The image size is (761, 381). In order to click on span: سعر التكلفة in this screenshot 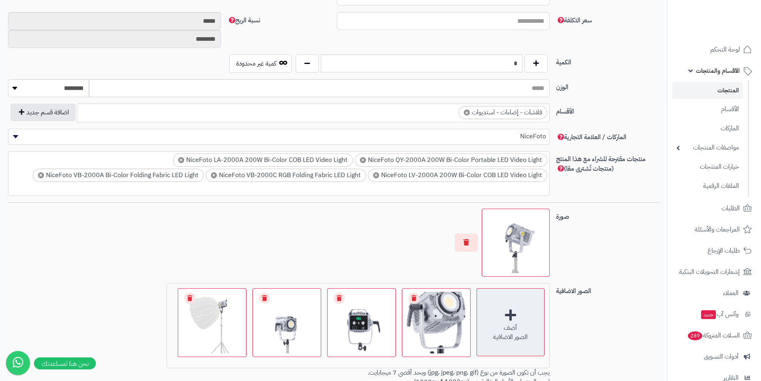, I will do `click(574, 20)`.